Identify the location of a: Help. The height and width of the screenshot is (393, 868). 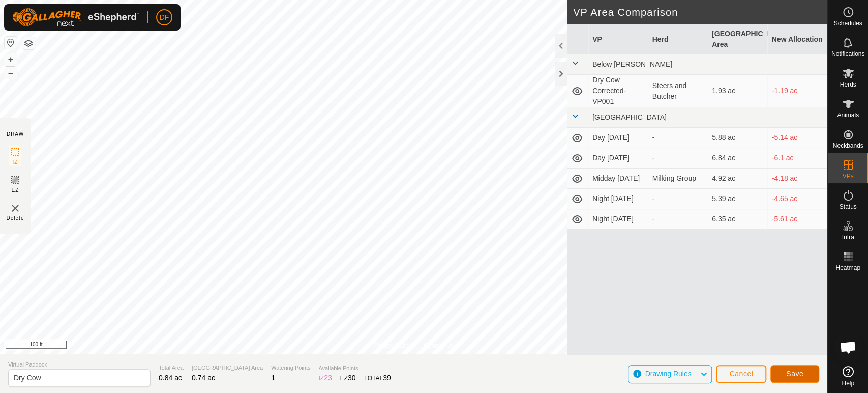
(847, 376).